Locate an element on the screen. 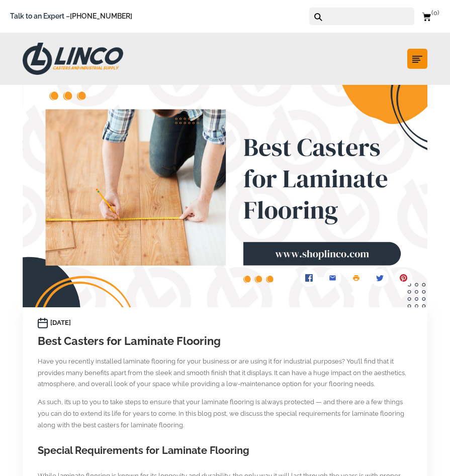 The height and width of the screenshot is (476, 450). p: As such, it’s up to you to take steps to ensure that your laminate flooring is always protected —... is located at coordinates (225, 414).